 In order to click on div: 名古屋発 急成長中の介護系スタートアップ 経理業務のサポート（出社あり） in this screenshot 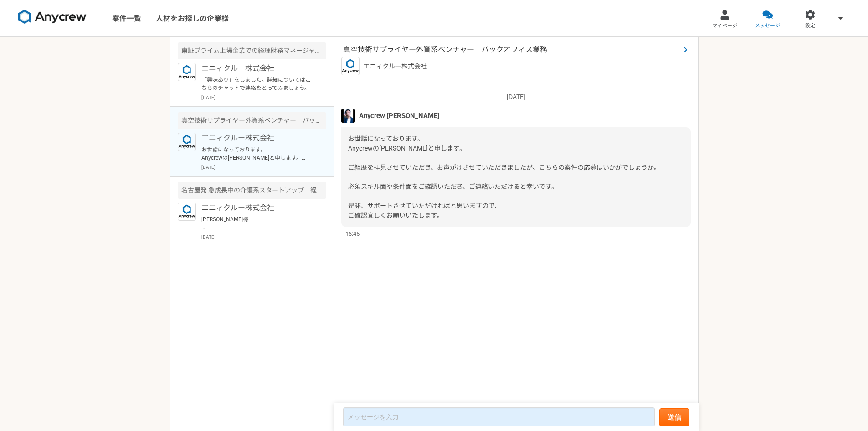, I will do `click(252, 190)`.